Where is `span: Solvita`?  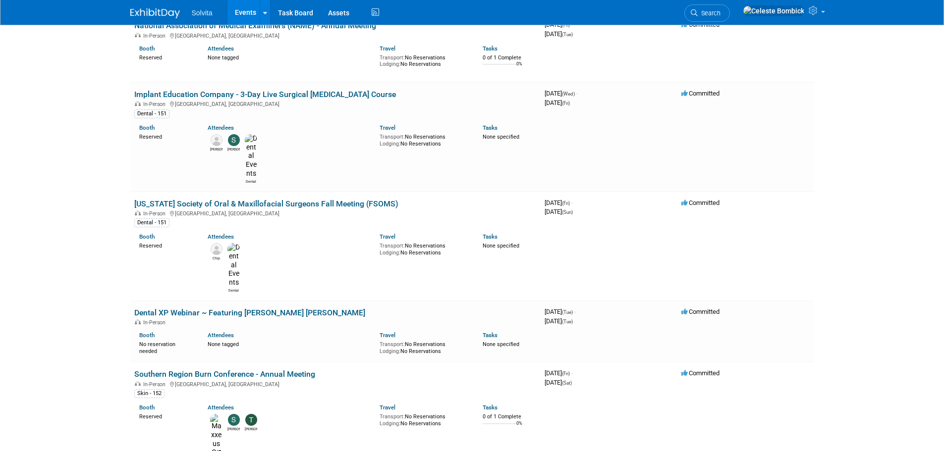
span: Solvita is located at coordinates (202, 13).